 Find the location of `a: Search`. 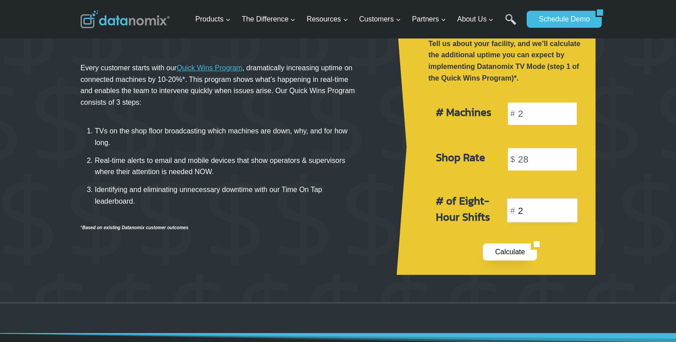

a: Search is located at coordinates (511, 24).